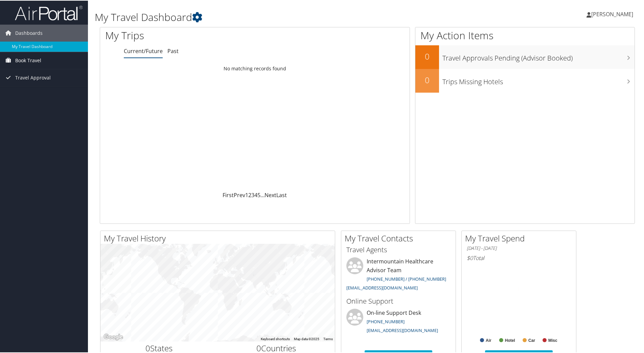 This screenshot has width=644, height=353. Describe the element at coordinates (255, 68) in the screenshot. I see `td: No matching records found` at that location.